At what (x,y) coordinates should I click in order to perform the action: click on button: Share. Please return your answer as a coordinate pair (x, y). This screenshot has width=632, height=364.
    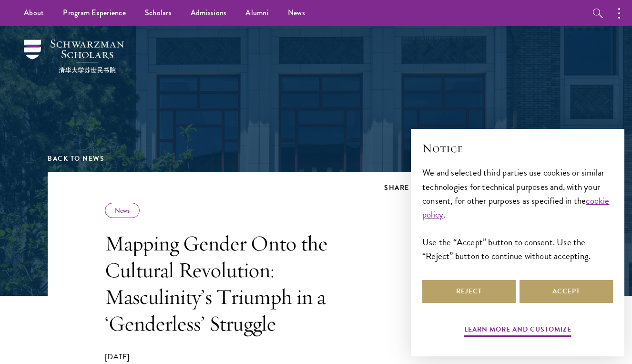
    Looking at the image, I should click on (404, 188).